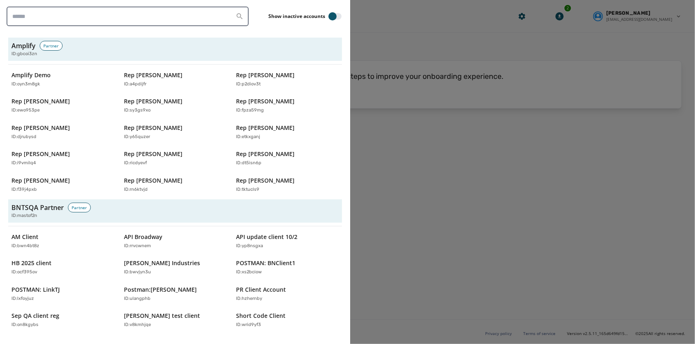 Image resolution: width=695 pixels, height=344 pixels. I want to click on p: ID: a4pdijfr, so click(135, 84).